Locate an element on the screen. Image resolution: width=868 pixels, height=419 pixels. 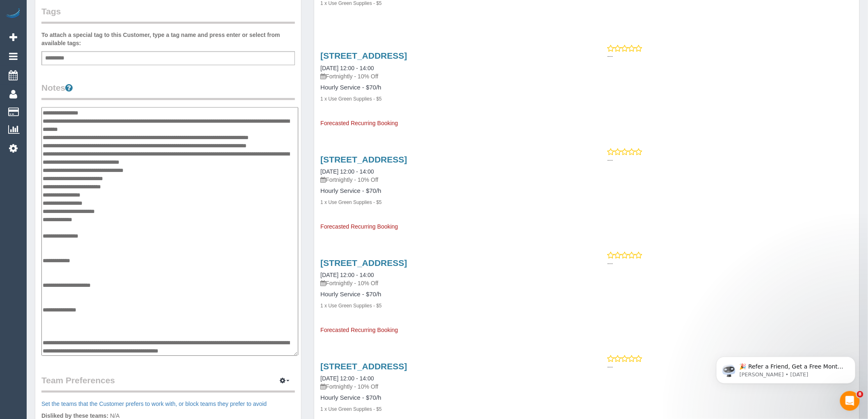
div: message notification from Ellie, 3d ago. 🎉 Refer a Friend, Get a Free Month! 🎉 Love Automaid? Sha... is located at coordinates (82, 31).